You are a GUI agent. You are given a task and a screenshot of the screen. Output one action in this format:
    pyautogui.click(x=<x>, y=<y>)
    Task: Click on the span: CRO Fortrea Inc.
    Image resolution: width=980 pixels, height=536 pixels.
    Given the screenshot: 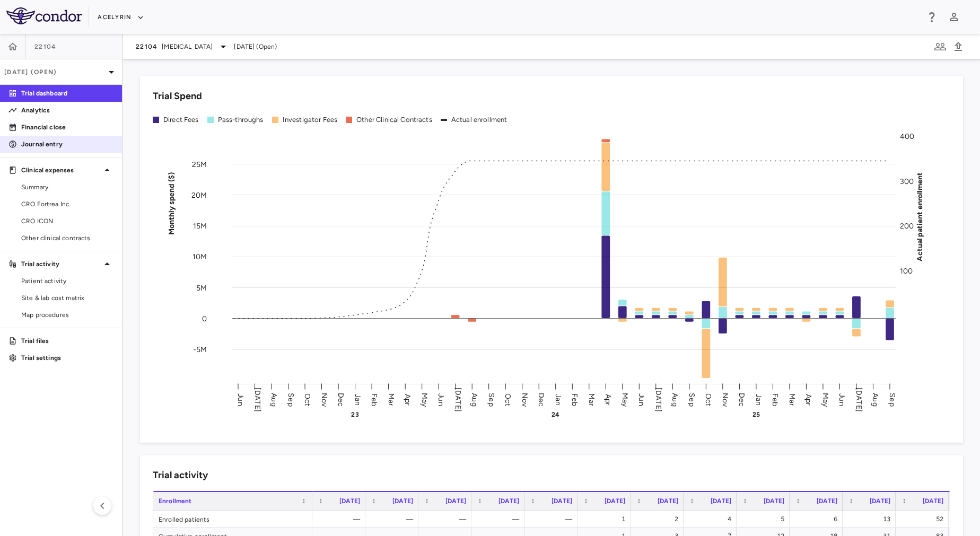 What is the action you would take?
    pyautogui.click(x=68, y=204)
    